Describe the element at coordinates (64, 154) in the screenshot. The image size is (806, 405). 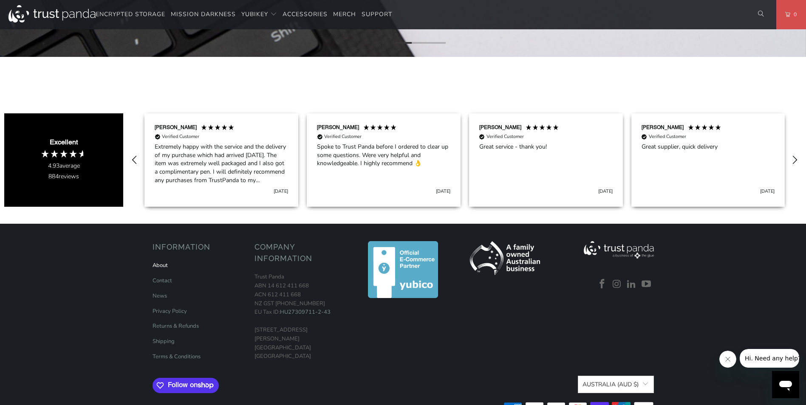
I see `div: 4.93 Stars` at that location.